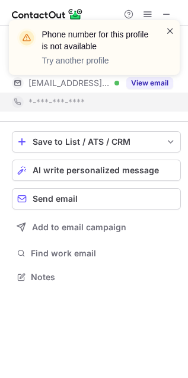 The width and height of the screenshot is (188, 378). What do you see at coordinates (47, 14) in the screenshot?
I see `img: ContactOut v5.3.10` at bounding box center [47, 14].